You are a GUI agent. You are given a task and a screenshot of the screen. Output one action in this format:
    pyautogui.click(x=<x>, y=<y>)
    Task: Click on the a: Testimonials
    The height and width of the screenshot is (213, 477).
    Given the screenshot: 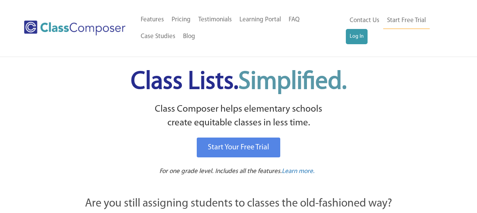 What is the action you would take?
    pyautogui.click(x=215, y=20)
    